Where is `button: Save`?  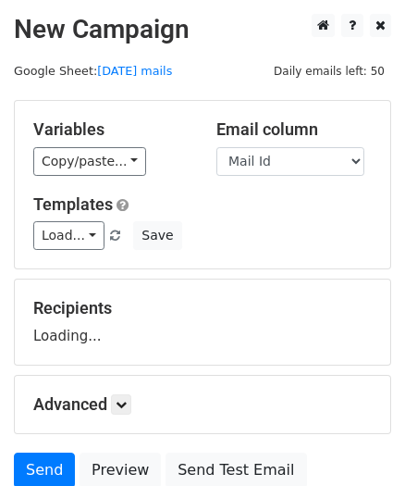
button: Save is located at coordinates (157, 235).